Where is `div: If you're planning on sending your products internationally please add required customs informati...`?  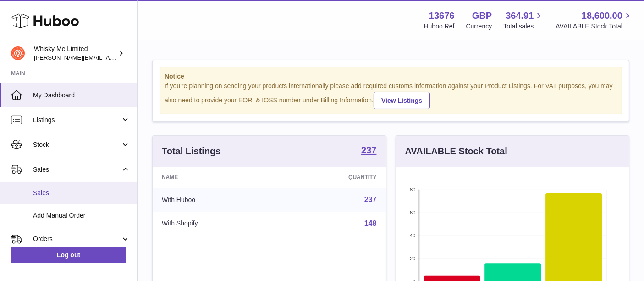
div: If you're planning on sending your products internationally please add required customs informati... is located at coordinates (390, 95).